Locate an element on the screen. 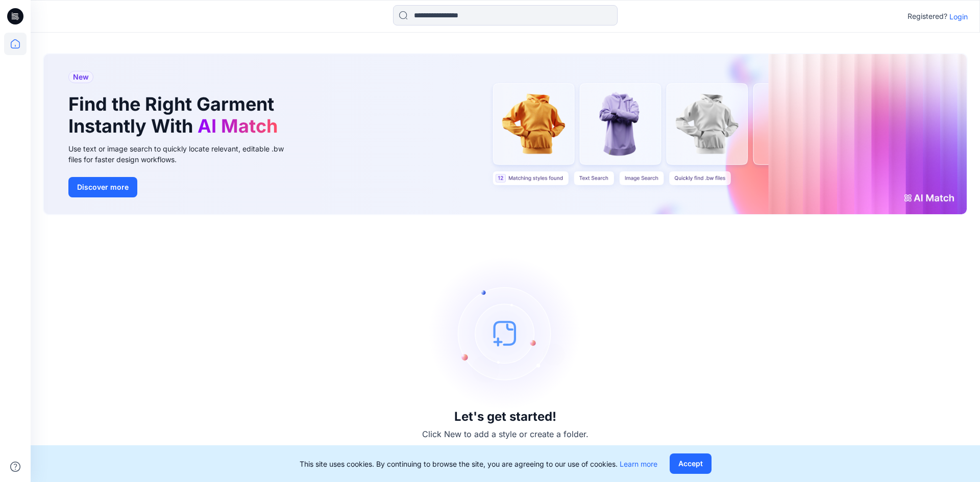 The height and width of the screenshot is (482, 980). button: Discover more is located at coordinates (102, 187).